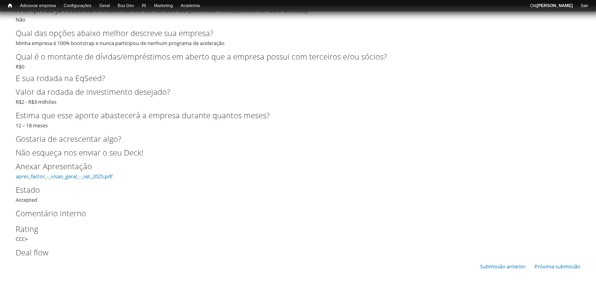  What do you see at coordinates (298, 14) in the screenshot?
I see `div: Não` at bounding box center [298, 14].